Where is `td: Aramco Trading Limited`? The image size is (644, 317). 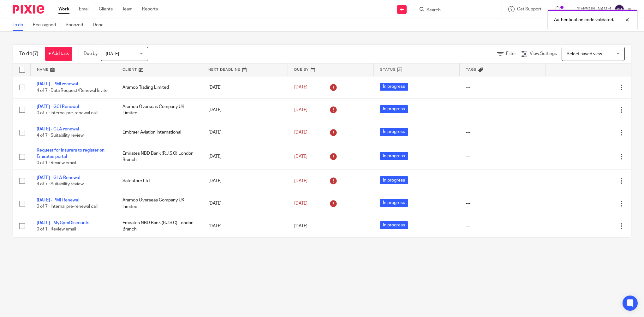
td: Aramco Trading Limited is located at coordinates (159, 87).